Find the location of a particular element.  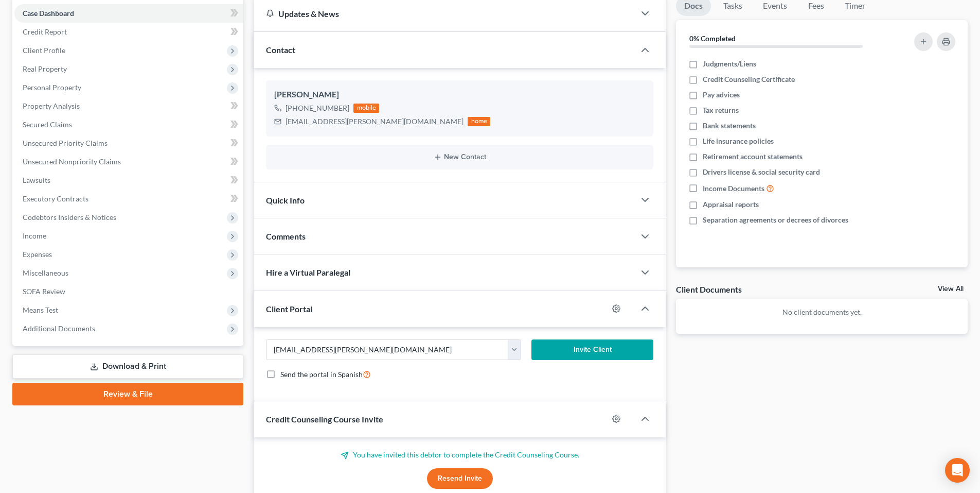

span: Income Documents is located at coordinates (733, 188).